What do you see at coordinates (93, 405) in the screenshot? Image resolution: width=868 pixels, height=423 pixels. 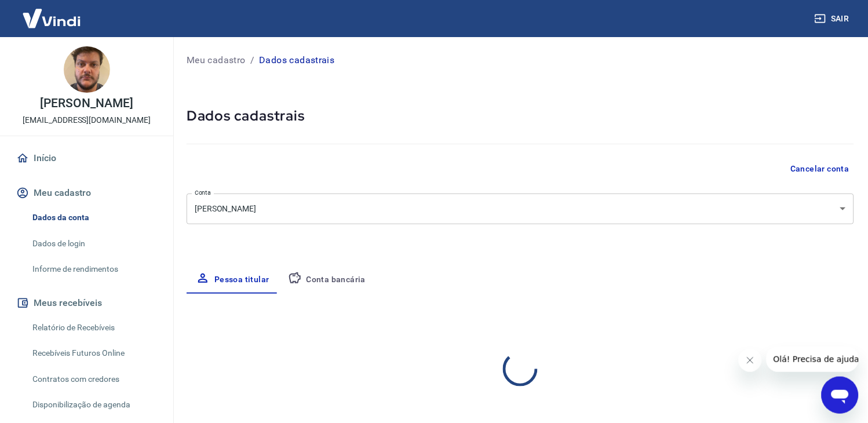 I see `a: Disponibilização de agenda` at bounding box center [93, 405].